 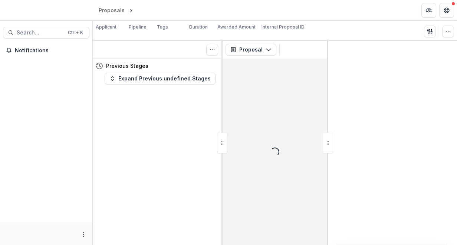 What do you see at coordinates (212, 50) in the screenshot?
I see `button: Toggle View Cancelled Tasks` at bounding box center [212, 50].